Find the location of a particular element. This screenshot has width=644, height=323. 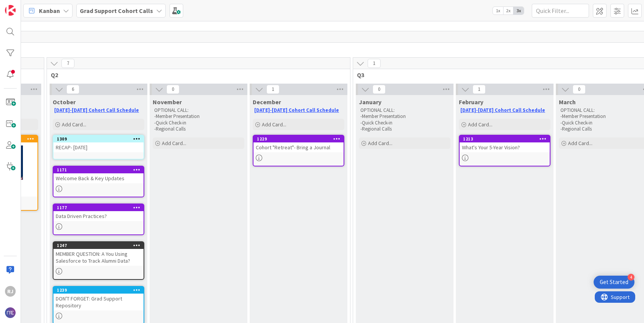

div: 1247MEMBER QUESTION: A You Using Salesforce to Track Alumni Data? is located at coordinates (98, 254).